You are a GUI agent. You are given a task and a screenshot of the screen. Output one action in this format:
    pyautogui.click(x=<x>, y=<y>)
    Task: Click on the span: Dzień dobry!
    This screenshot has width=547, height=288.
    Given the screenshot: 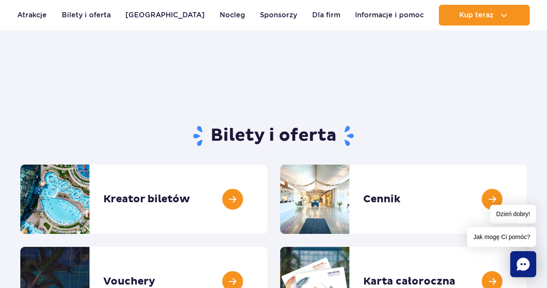 What is the action you would take?
    pyautogui.click(x=513, y=214)
    